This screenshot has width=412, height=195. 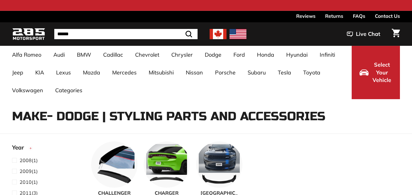 I want to click on a: Alfa Romeo, so click(x=27, y=55).